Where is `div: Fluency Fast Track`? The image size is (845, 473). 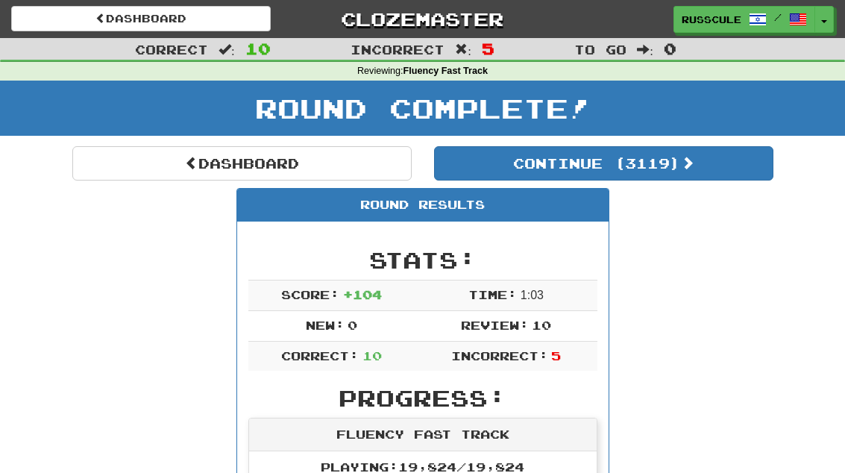
div: Fluency Fast Track is located at coordinates (423, 435).